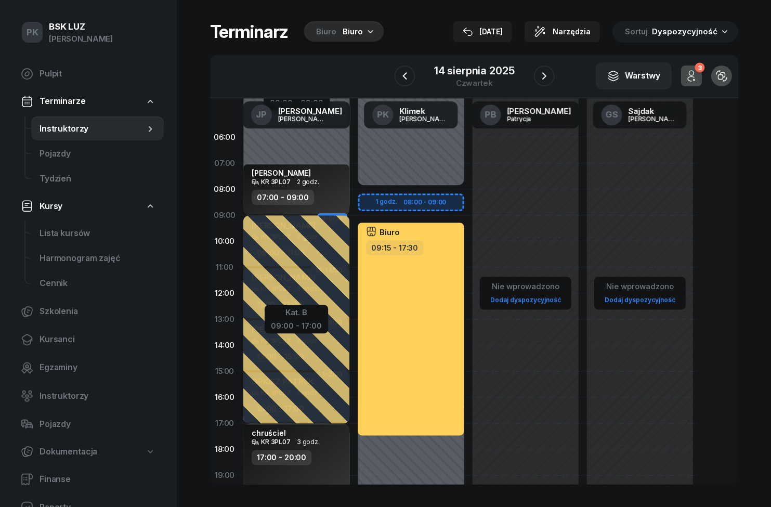 This screenshot has width=771, height=507. What do you see at coordinates (653, 111) in the screenshot?
I see `div: Sajdak` at bounding box center [653, 111].